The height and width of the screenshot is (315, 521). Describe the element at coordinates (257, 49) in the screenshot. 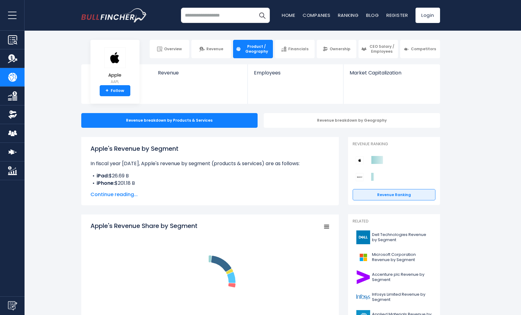

I see `span: Product / Geography` at that location.